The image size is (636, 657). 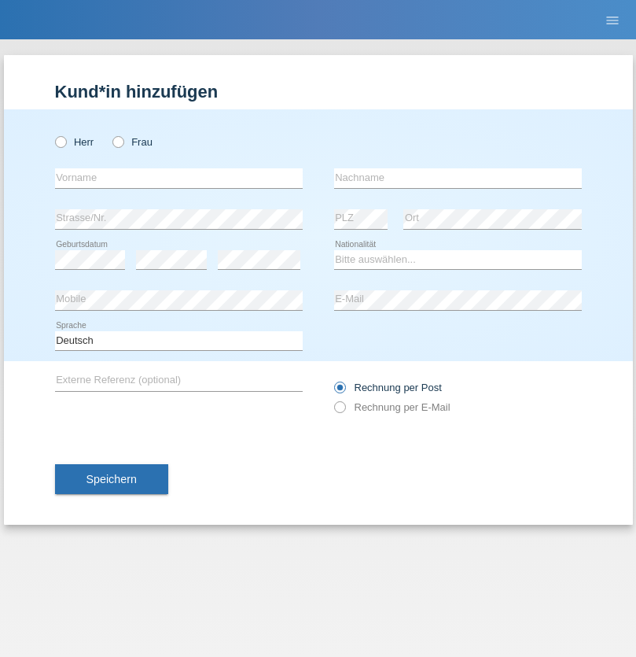 I want to click on label: Frau, so click(x=132, y=142).